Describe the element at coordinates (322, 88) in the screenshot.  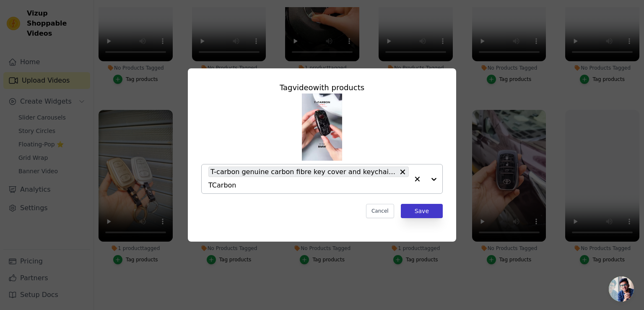
I see `div: Tag video with products` at that location.